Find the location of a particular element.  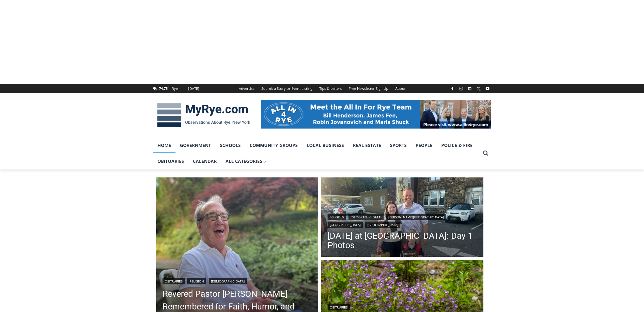

a: Tips & Letters is located at coordinates (330, 88).